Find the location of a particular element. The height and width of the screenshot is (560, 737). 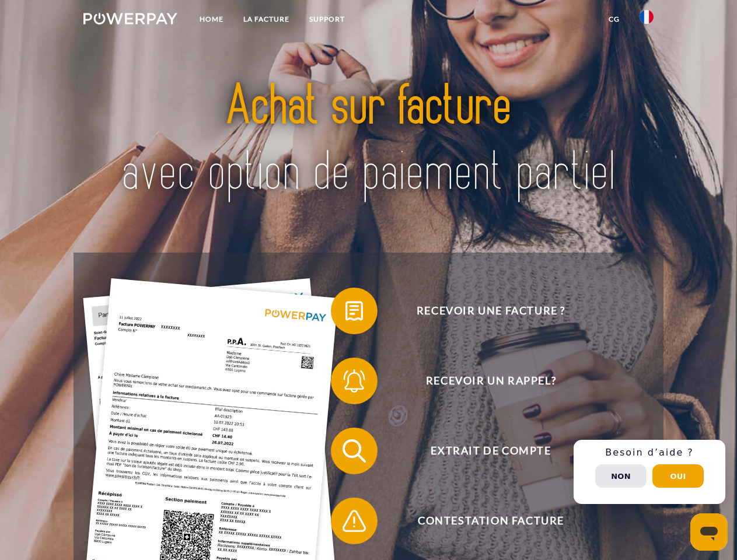

button: Recevoir une facture ? is located at coordinates (483, 311).